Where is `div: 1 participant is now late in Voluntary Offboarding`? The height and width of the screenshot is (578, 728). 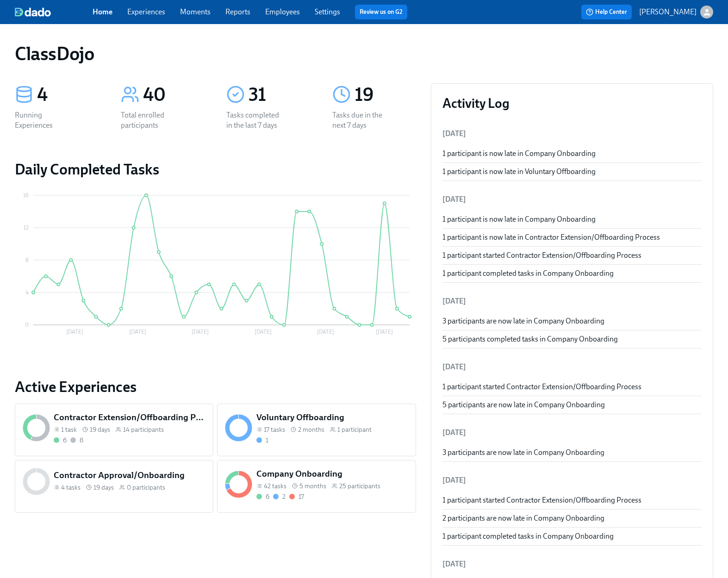 div: 1 participant is now late in Voluntary Offboarding is located at coordinates (573, 172).